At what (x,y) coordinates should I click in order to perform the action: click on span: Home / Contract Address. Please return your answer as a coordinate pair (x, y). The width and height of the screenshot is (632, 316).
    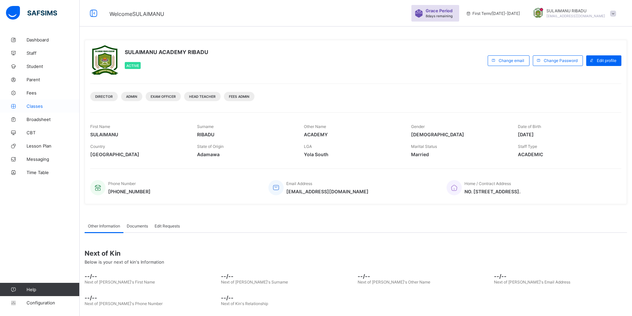
    Looking at the image, I should click on (488, 184).